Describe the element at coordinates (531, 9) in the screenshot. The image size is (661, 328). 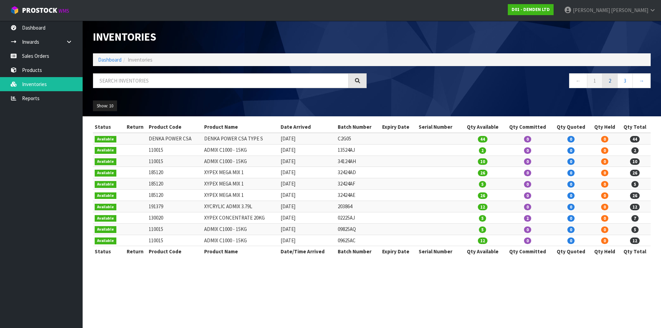
I see `strong: D01 - DEMDEN LTD` at that location.